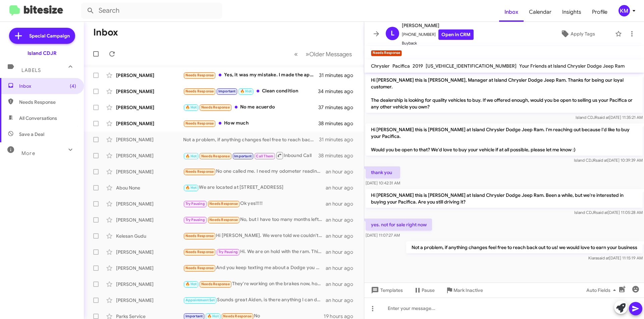  Describe the element at coordinates (438, 43) in the screenshot. I see `span: Buyback` at that location.